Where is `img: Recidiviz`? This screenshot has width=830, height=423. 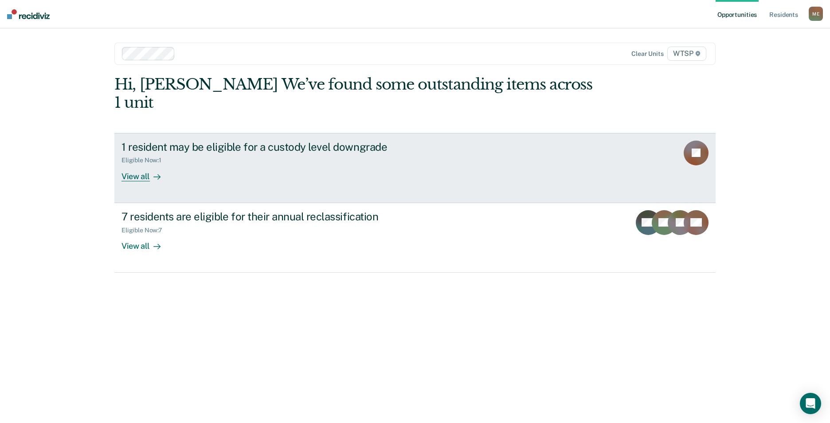
img: Recidiviz is located at coordinates (28, 14).